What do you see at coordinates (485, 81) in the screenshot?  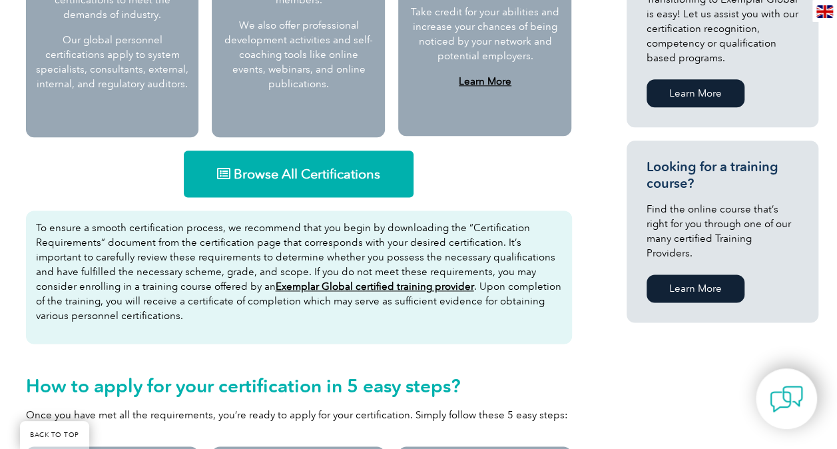 I see `b: Learn More` at bounding box center [485, 81].